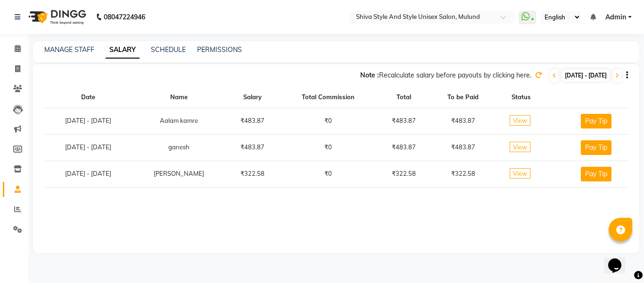  Describe the element at coordinates (446, 75) in the screenshot. I see `div: Recalculate salary before payouts by clicking here.` at that location.